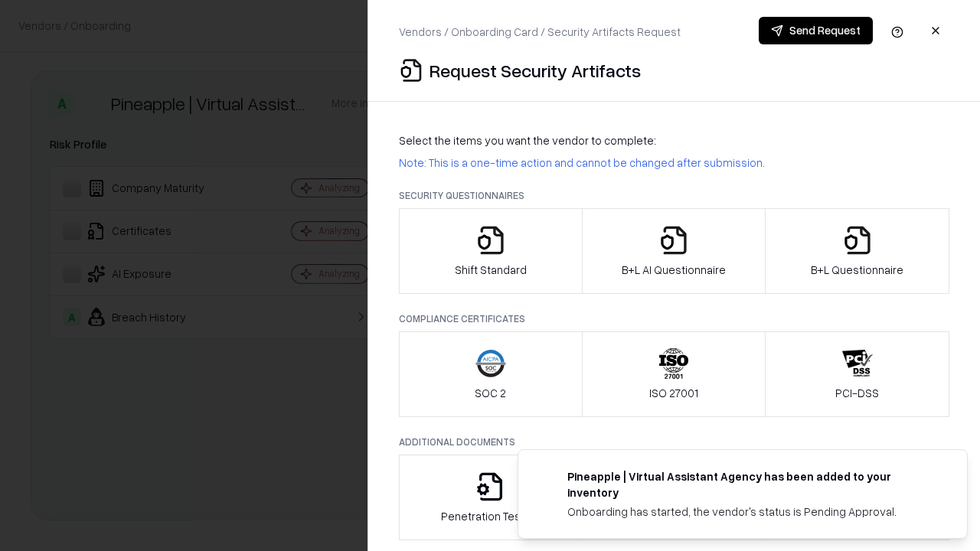 The width and height of the screenshot is (980, 551). What do you see at coordinates (674, 393) in the screenshot?
I see `p: ISO 27001` at bounding box center [674, 393].